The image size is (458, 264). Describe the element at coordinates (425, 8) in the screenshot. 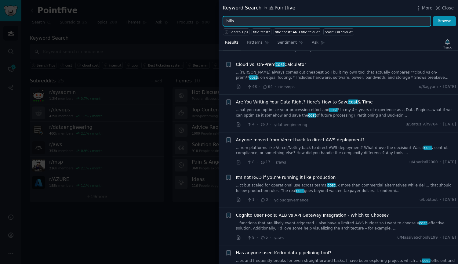

I see `button: More` at that location.